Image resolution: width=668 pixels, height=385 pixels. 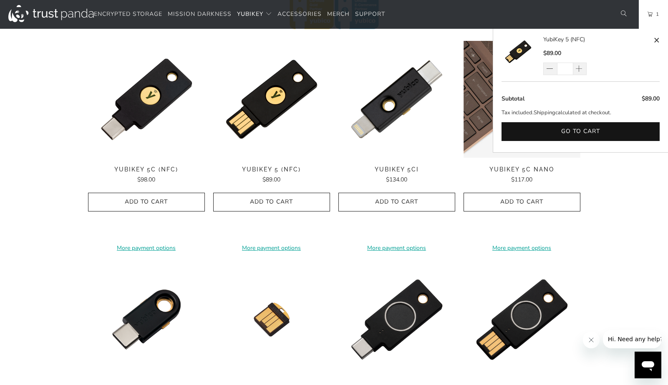 What do you see at coordinates (272, 99) in the screenshot?
I see `img: YubiKey 5 (NFC) - Trust Panda` at bounding box center [272, 99].